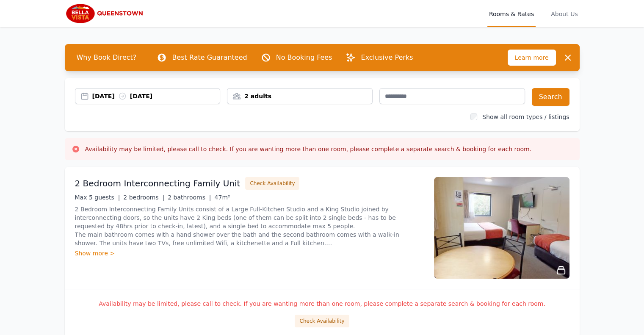 The height and width of the screenshot is (335, 644). I want to click on label: Show all room types / listings, so click(525, 117).